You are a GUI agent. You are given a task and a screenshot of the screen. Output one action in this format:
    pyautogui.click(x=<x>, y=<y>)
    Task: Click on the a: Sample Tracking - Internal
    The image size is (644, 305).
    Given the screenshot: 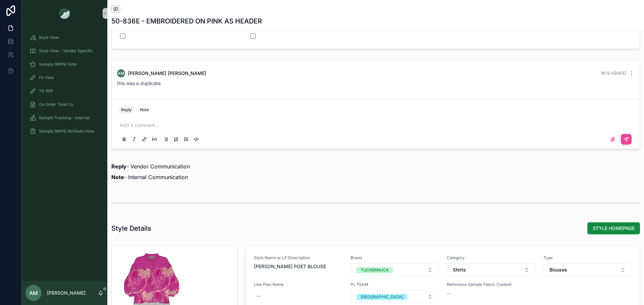 What is the action you would take?
    pyautogui.click(x=64, y=118)
    